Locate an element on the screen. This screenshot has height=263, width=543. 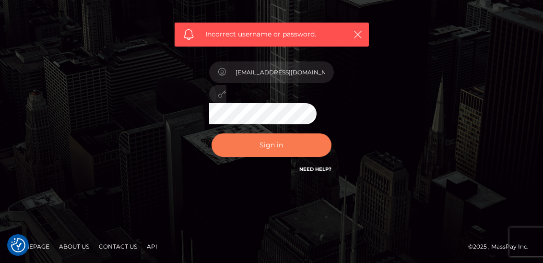
a: Contact Us is located at coordinates (118, 246).